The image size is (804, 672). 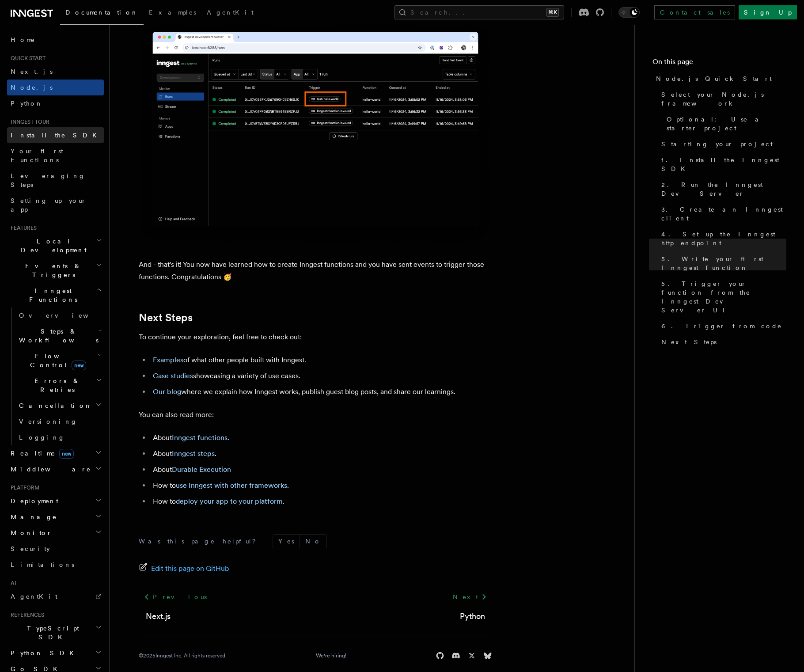 What do you see at coordinates (167, 391) in the screenshot?
I see `a: Our blog` at bounding box center [167, 391].